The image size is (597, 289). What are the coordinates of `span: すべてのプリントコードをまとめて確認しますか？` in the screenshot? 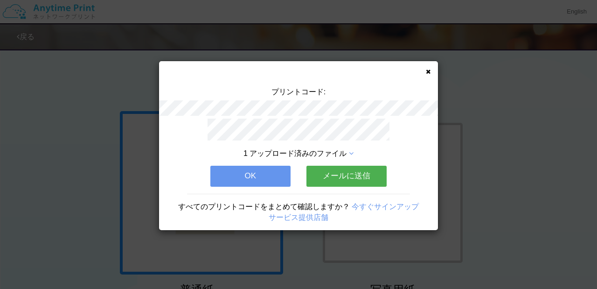 It's located at (264, 206).